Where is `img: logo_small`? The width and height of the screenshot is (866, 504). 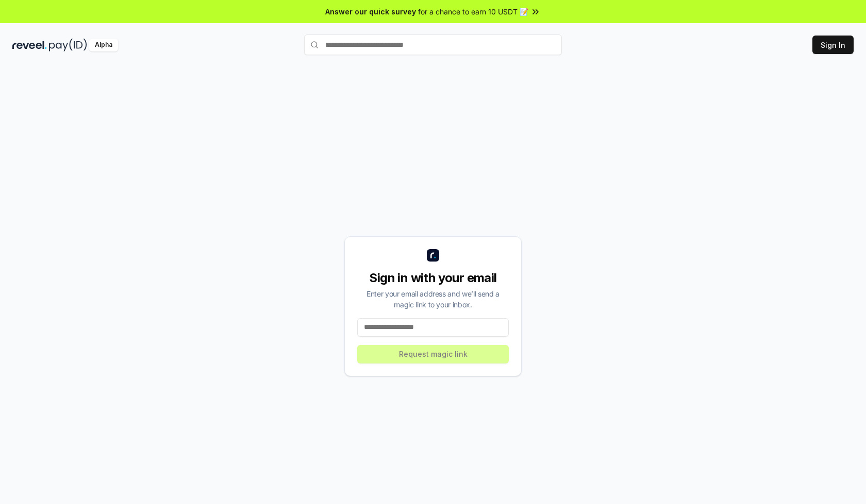
img: logo_small is located at coordinates (433, 256).